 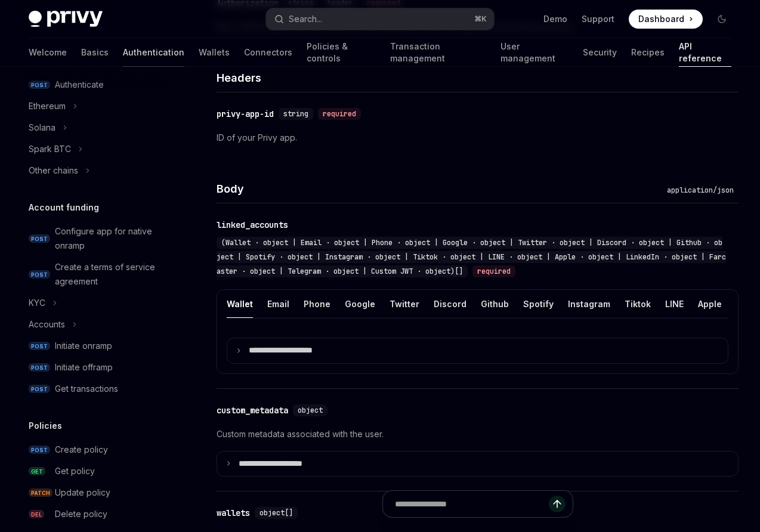 What do you see at coordinates (37, 471) in the screenshot?
I see `span: GET` at bounding box center [37, 471].